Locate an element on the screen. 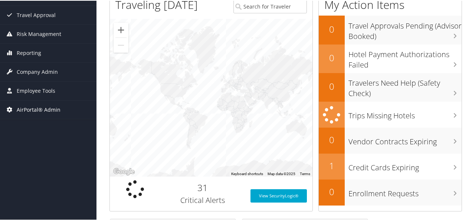  h2: 1 is located at coordinates (332, 165).